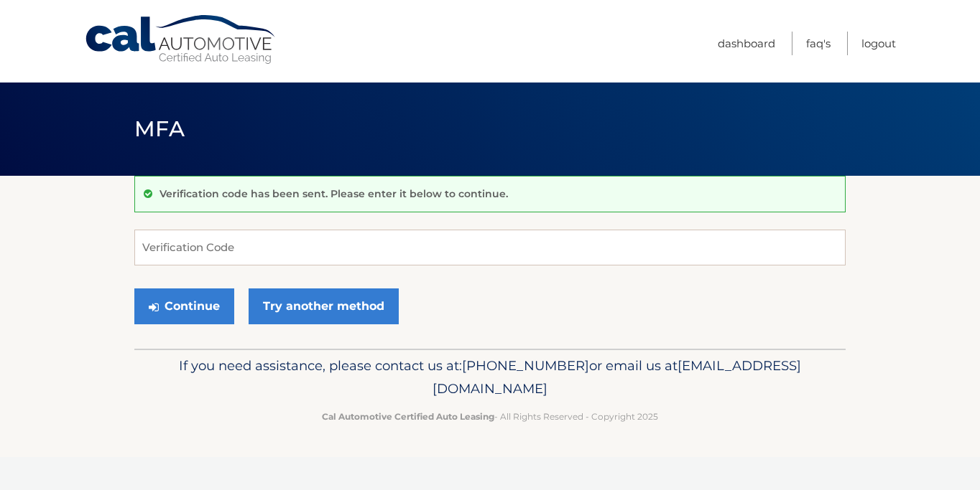 The height and width of the screenshot is (490, 980). What do you see at coordinates (160, 129) in the screenshot?
I see `span: MFA` at bounding box center [160, 129].